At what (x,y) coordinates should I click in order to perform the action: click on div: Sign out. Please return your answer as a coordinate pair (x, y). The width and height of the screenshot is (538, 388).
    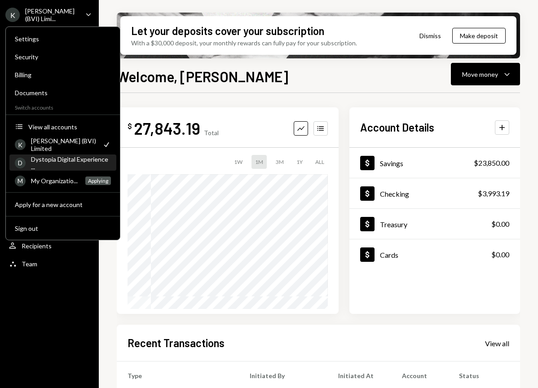
    Looking at the image, I should click on (63, 228).